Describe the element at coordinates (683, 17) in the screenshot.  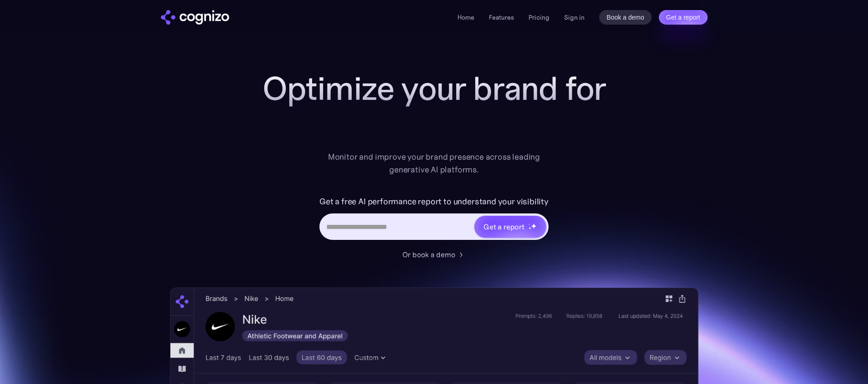
I see `a: Get a report` at that location.